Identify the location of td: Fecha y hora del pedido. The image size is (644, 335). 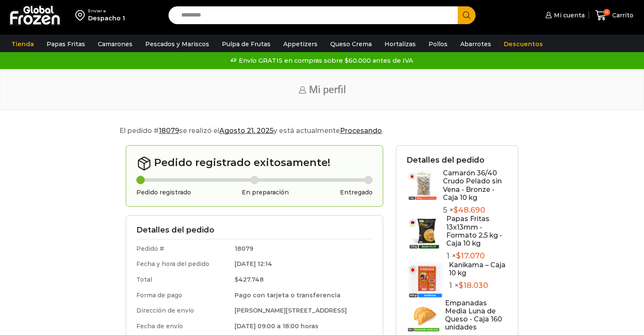
(184, 264).